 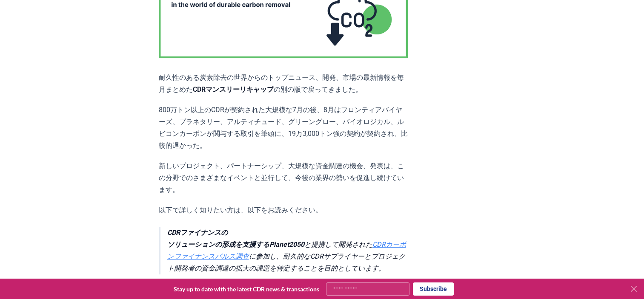 I want to click on strong: CDRファイナンスの ソリューションの形成を支援する, so click(x=218, y=238).